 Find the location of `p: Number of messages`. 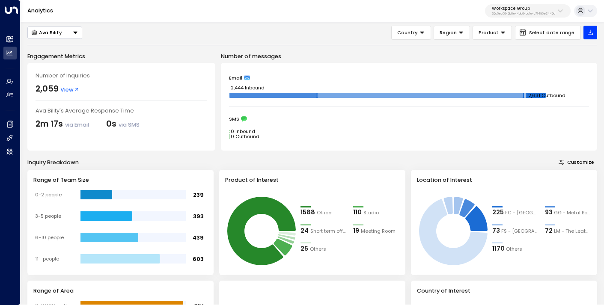

p: Number of messages is located at coordinates (409, 56).